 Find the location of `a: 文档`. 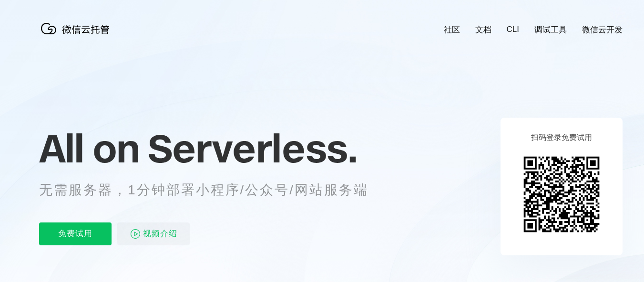

a: 文档 is located at coordinates (483, 30).